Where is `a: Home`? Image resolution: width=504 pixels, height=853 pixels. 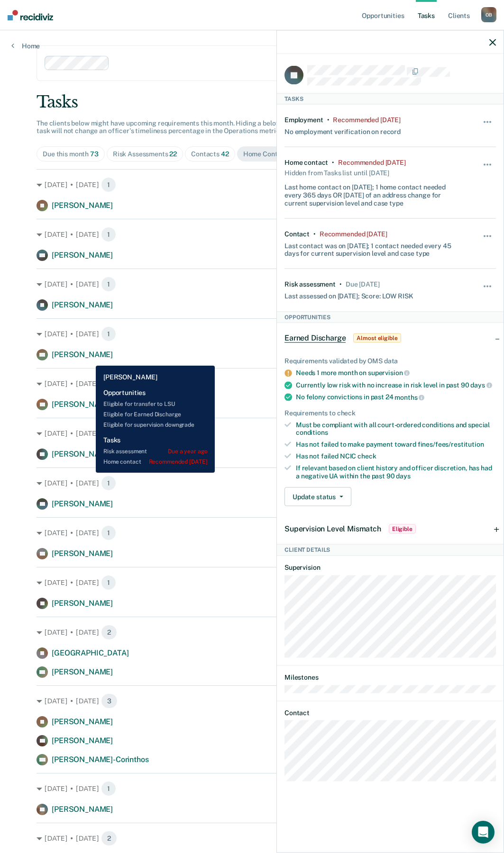
a: Home is located at coordinates (26, 46).